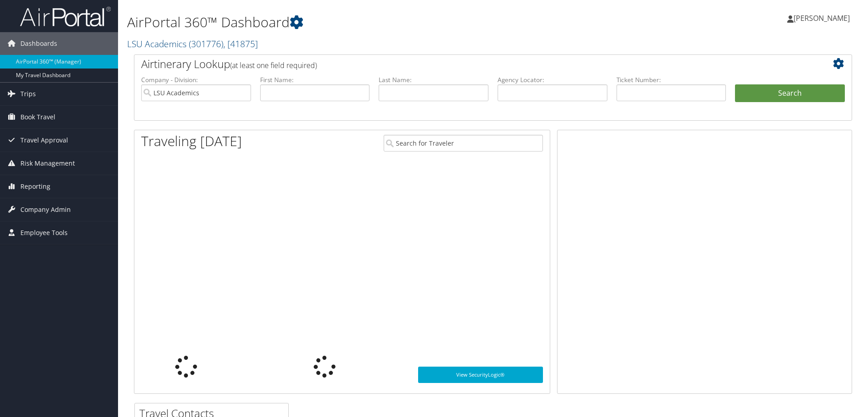  Describe the element at coordinates (66, 16) in the screenshot. I see `img: airportal-logo.png` at that location.